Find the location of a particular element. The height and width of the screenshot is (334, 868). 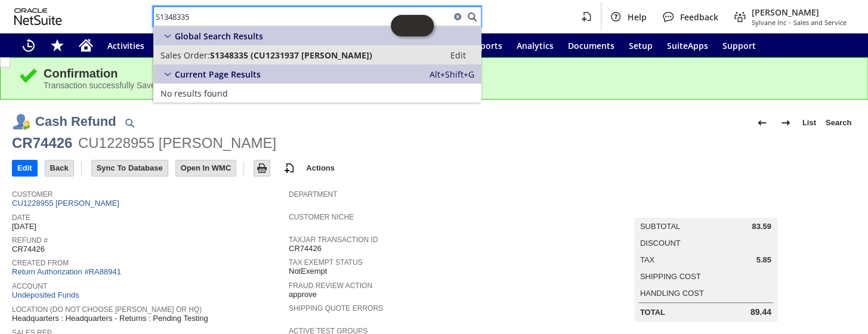

svg: logo is located at coordinates (38, 17).